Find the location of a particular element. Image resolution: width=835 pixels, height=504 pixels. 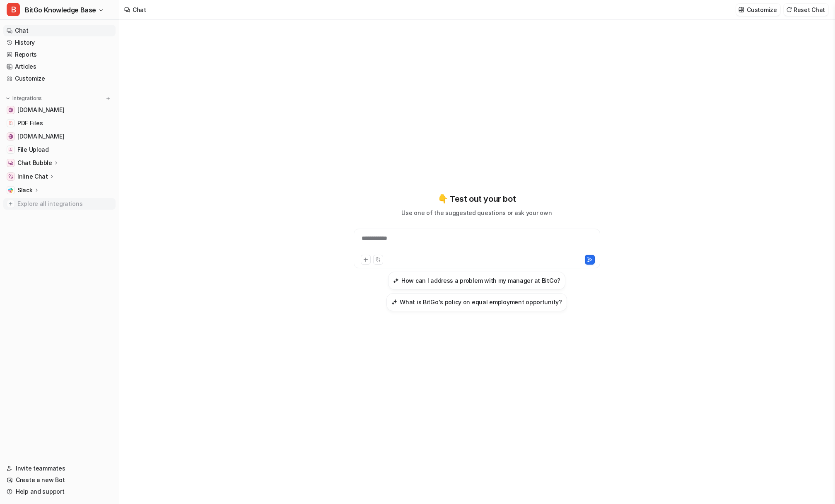

a: Articles is located at coordinates (59, 67).